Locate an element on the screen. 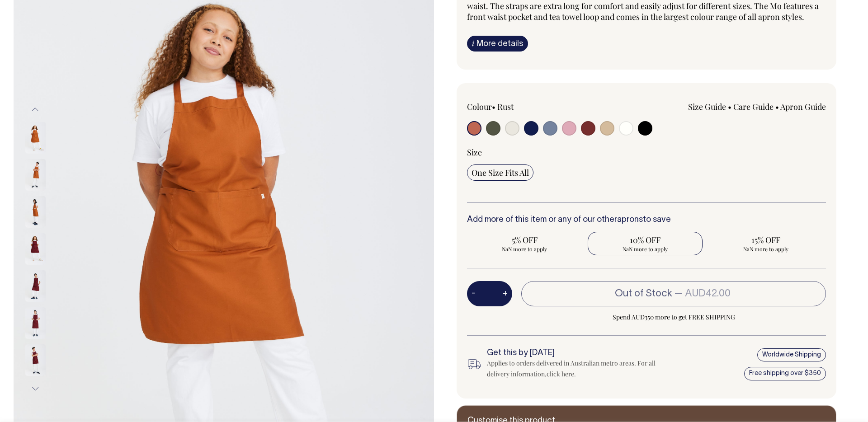  a: Apron Guide is located at coordinates (803, 107).